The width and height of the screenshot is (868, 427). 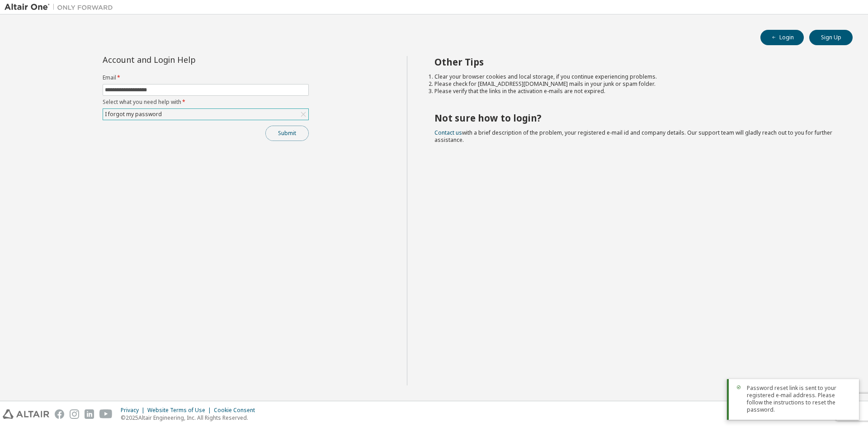 What do you see at coordinates (634, 136) in the screenshot?
I see `span: with a brief description of the problem, your registered e-mail id and company details. Our suppo...` at bounding box center [634, 136].